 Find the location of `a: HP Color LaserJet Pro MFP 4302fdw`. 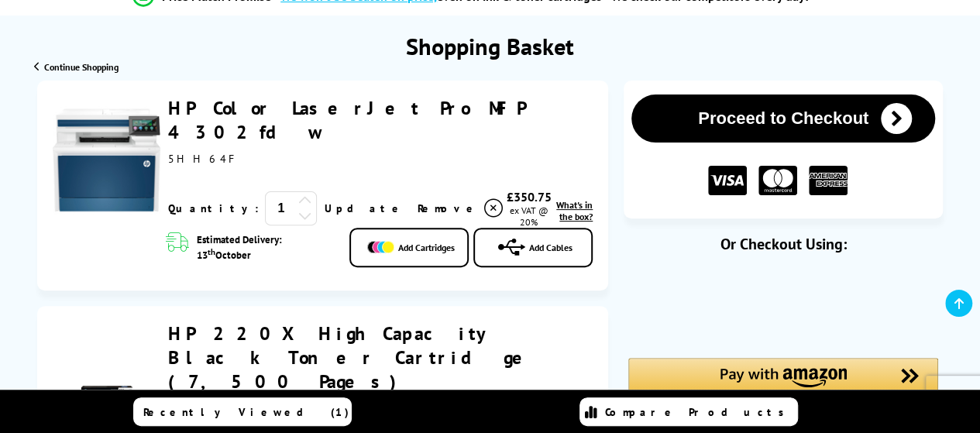

a: HP Color LaserJet Pro MFP 4302fdw is located at coordinates (345, 120).